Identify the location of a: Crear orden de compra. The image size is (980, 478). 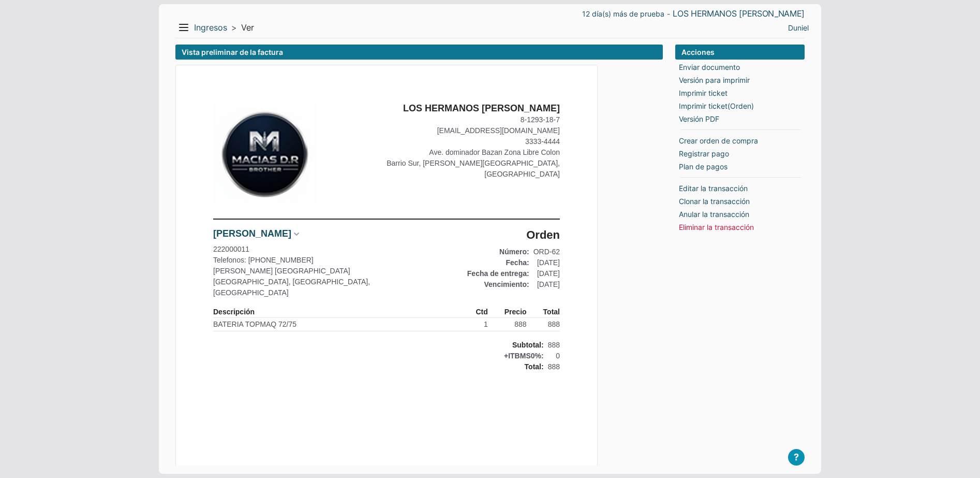
(718, 140).